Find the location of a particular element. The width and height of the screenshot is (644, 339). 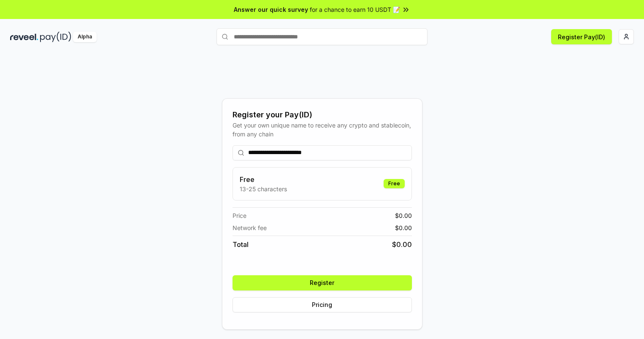

span: Price is located at coordinates (239, 216).